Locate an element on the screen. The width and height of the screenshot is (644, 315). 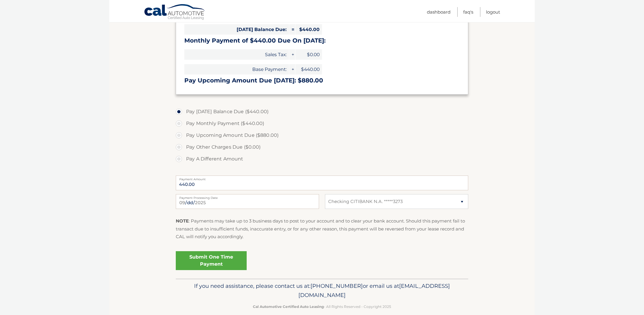
label: Payment Amount is located at coordinates (322, 178).